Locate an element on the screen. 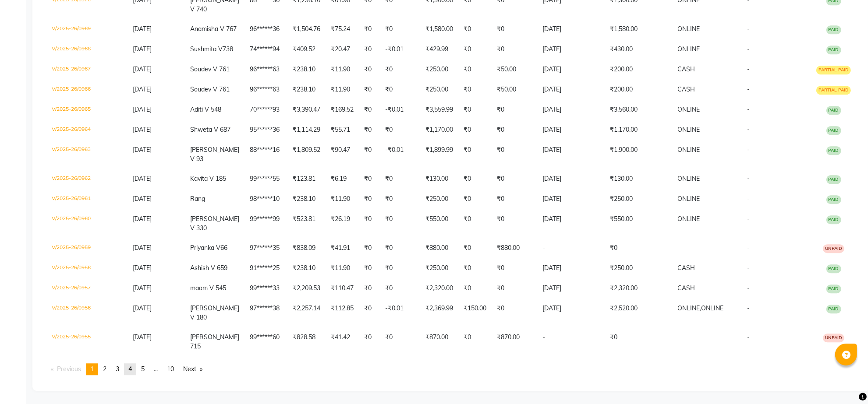 The image size is (868, 404). span: Priyanka V66 is located at coordinates (209, 248).